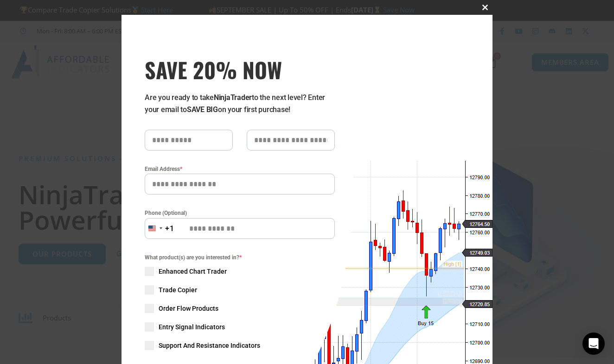 Image resolution: width=614 pixels, height=364 pixels. Describe the element at coordinates (170, 229) in the screenshot. I see `div: +1` at that location.